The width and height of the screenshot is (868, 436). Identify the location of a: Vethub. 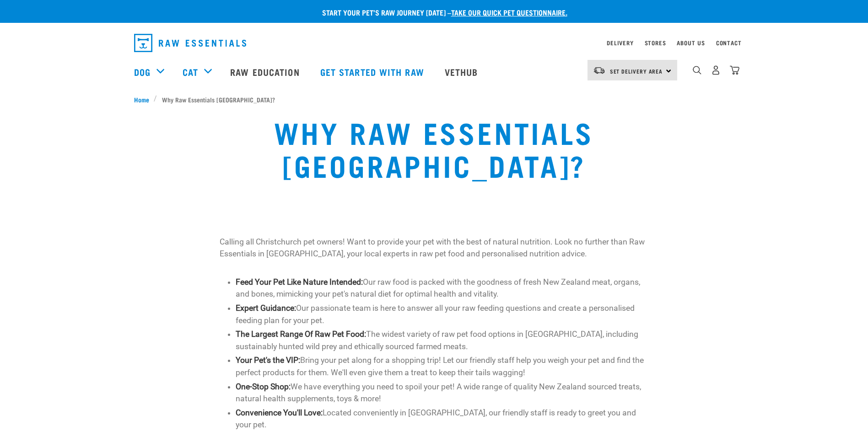
(463, 72).